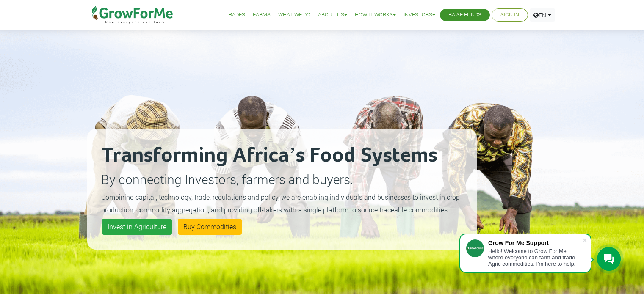  What do you see at coordinates (465, 15) in the screenshot?
I see `a: Raise Funds` at bounding box center [465, 15].